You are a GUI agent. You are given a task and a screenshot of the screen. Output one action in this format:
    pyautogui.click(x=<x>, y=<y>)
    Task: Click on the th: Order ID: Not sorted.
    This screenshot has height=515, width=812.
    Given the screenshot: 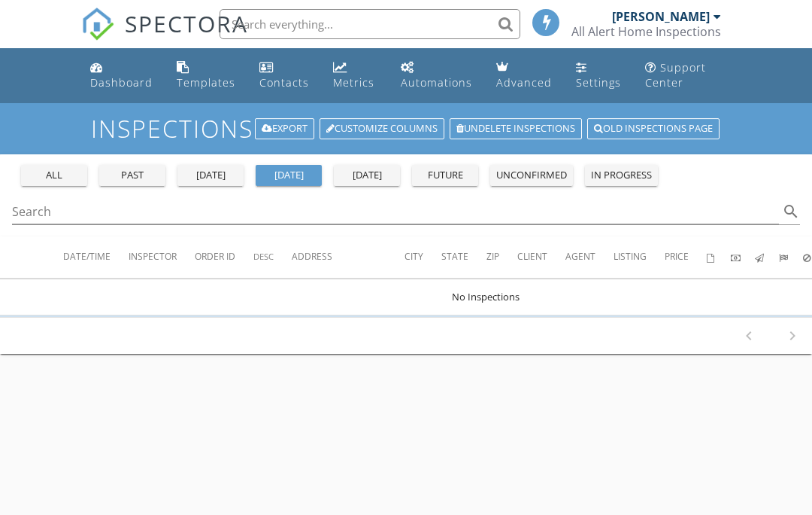 What is the action you would take?
    pyautogui.click(x=224, y=258)
    